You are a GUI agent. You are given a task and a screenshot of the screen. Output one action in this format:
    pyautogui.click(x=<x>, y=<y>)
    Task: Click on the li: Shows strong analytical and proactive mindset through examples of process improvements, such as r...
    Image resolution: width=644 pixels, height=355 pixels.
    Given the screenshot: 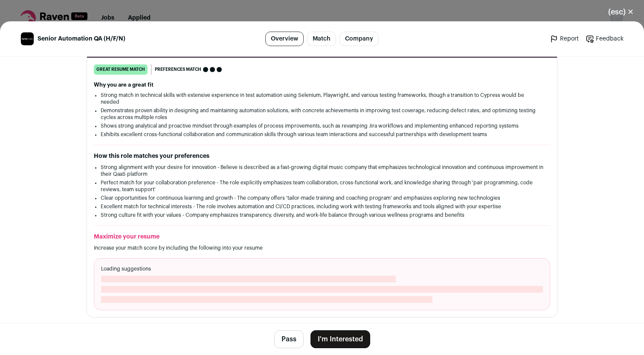 What is the action you would take?
    pyautogui.click(x=322, y=126)
    